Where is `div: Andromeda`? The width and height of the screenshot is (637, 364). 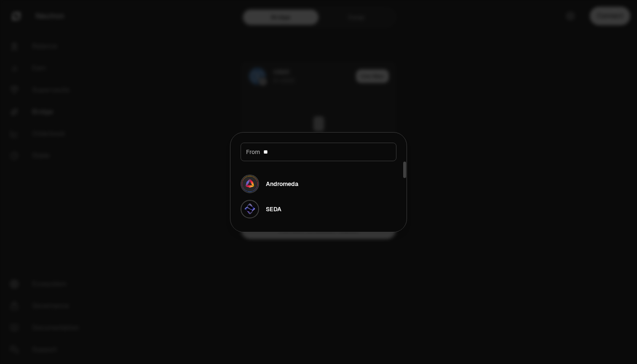 div: Andromeda is located at coordinates (282, 184).